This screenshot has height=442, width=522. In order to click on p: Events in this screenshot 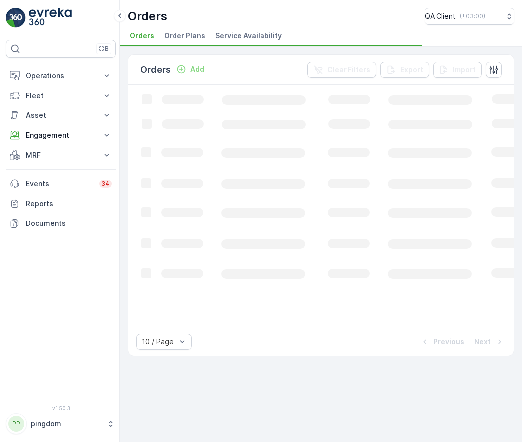, I will do `click(60, 184)`.